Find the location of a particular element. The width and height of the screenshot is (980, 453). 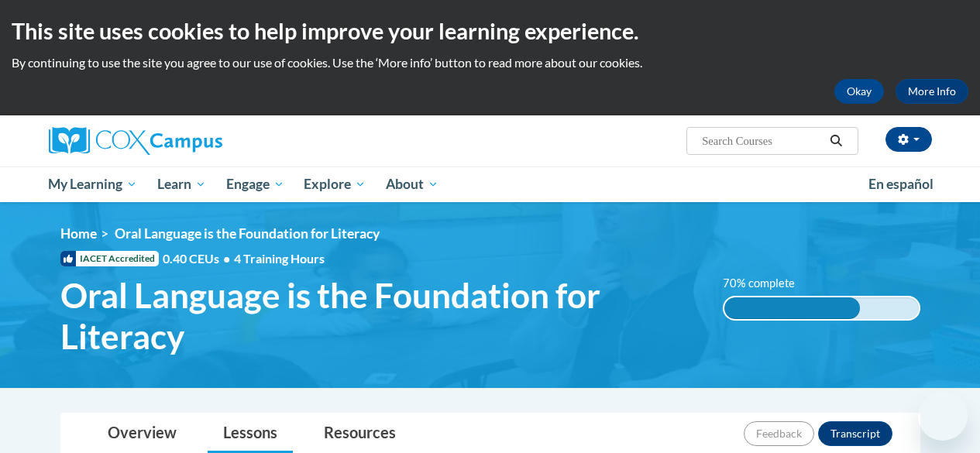

a: Cox Campus is located at coordinates (188, 141).